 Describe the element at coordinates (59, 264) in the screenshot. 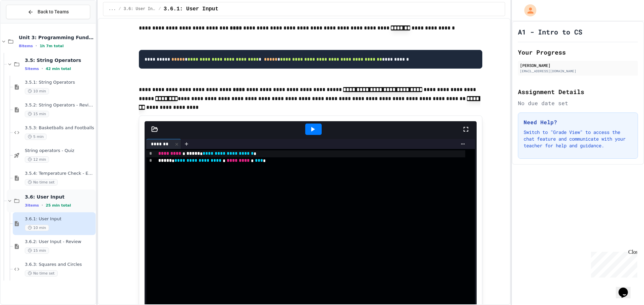

I see `span: 3.6.3: Squares and Circles` at that location.